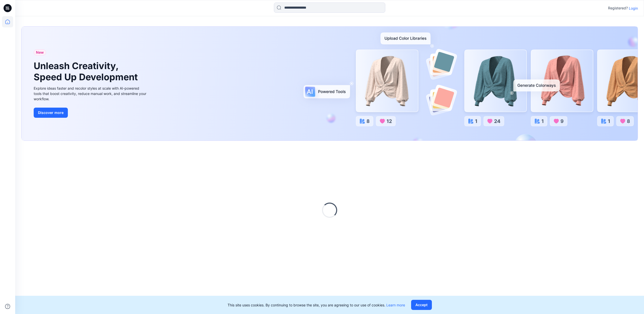  What do you see at coordinates (633, 8) in the screenshot?
I see `p: Login` at bounding box center [633, 8].